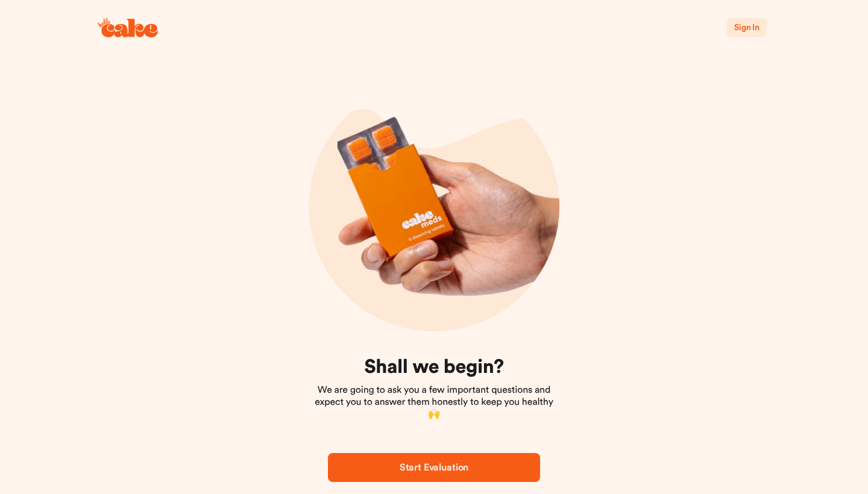  I want to click on h1: Shall we begin?, so click(434, 368).